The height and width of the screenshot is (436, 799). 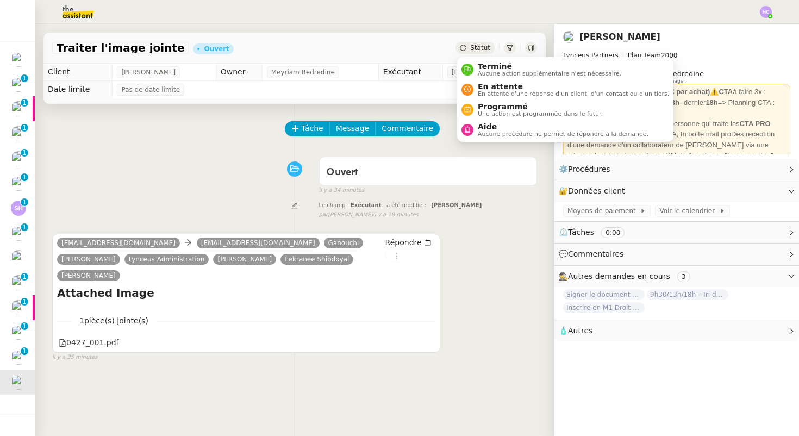 I want to click on img: users%2FALbeyncImohZ70oG2ud0kR03zez1%2Favatar%2F645c5494-5e49-4313-a752-3cbe407590be, so click(x=18, y=308).